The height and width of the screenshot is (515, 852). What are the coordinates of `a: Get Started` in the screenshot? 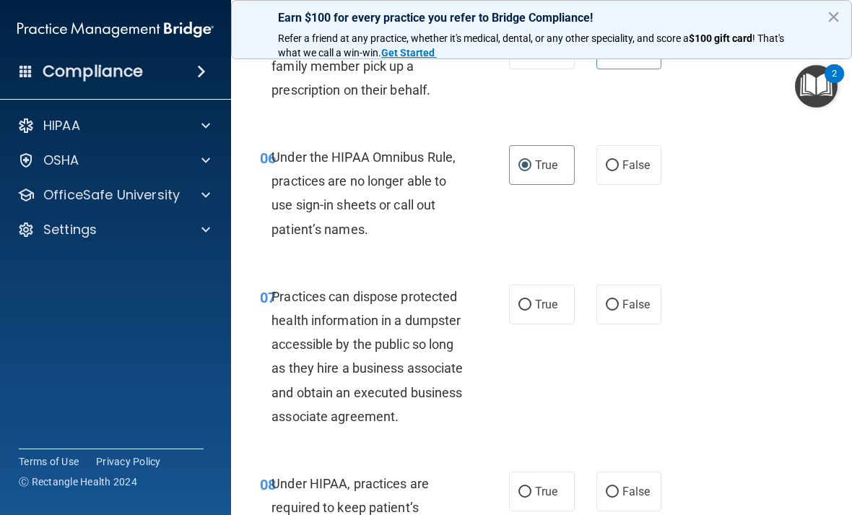 It's located at (409, 53).